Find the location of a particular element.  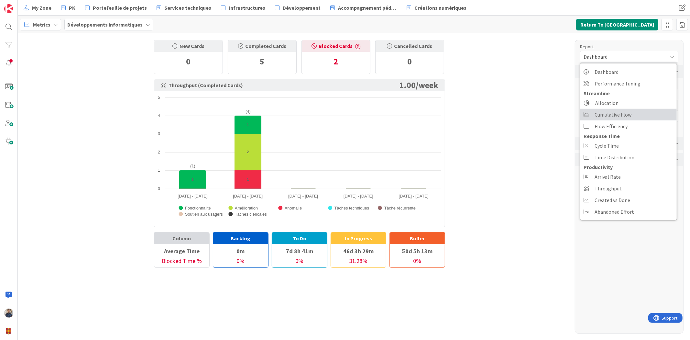

span: Support is located at coordinates (21, 5).